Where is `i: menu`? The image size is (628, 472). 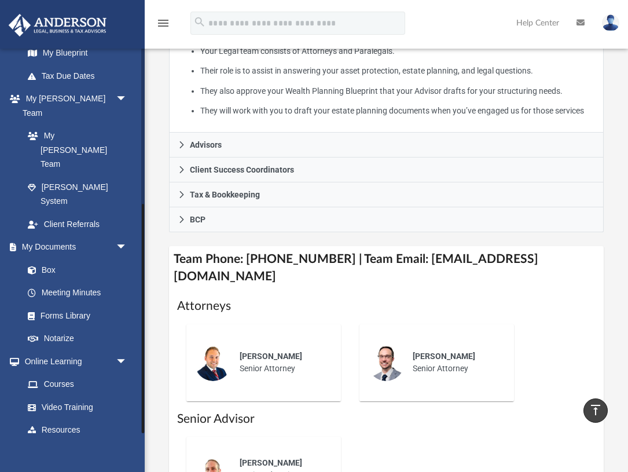 i: menu is located at coordinates (163, 23).